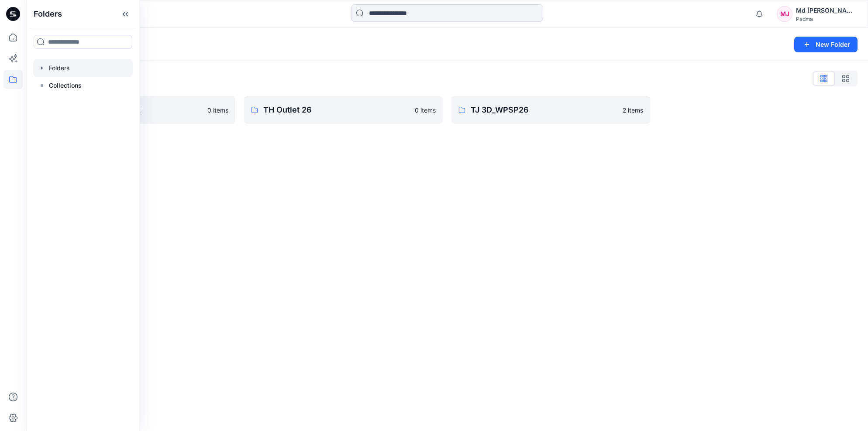  I want to click on div: Padma, so click(827, 19).